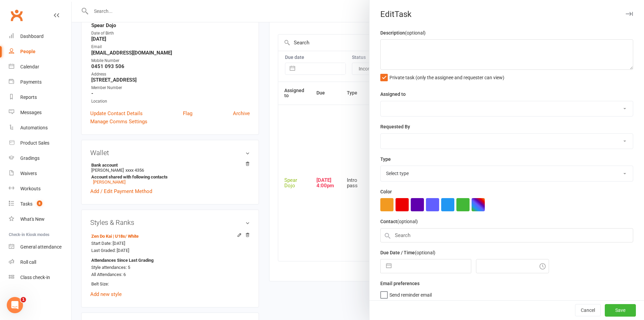 The height and width of the screenshot is (320, 644). What do you see at coordinates (620, 311) in the screenshot?
I see `button: Save` at bounding box center [620, 311].